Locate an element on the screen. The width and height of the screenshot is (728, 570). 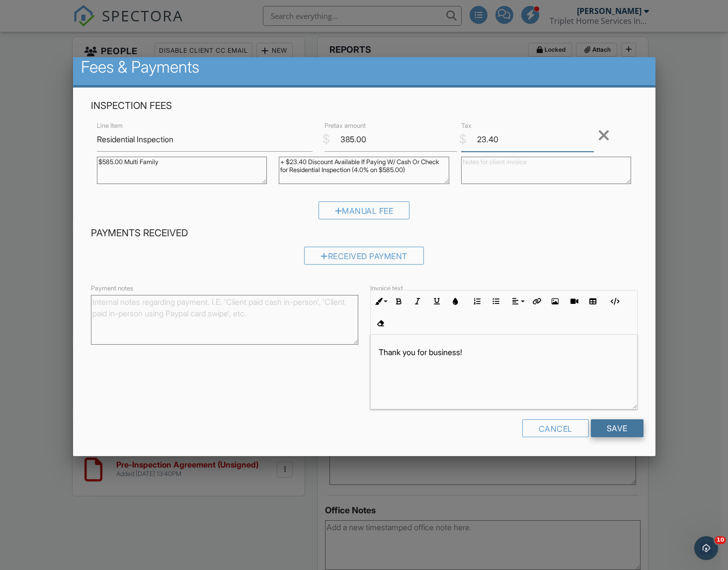
button: Unordered List is located at coordinates (496, 301).